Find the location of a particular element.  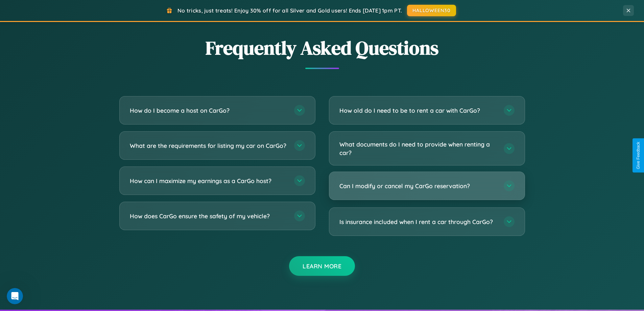

h3: Is insurance included when I rent a car through CarGo? is located at coordinates (418, 222).